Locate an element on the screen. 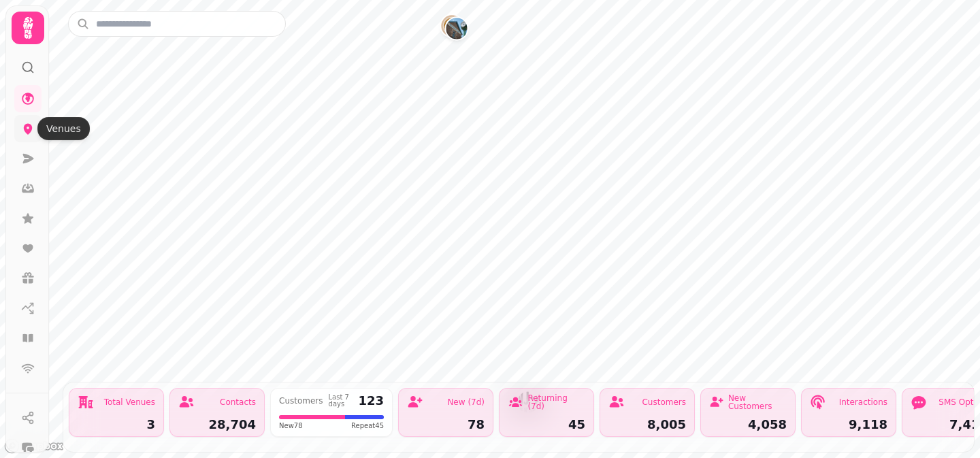 The image size is (980, 458). div: 8,005 is located at coordinates (648, 425).